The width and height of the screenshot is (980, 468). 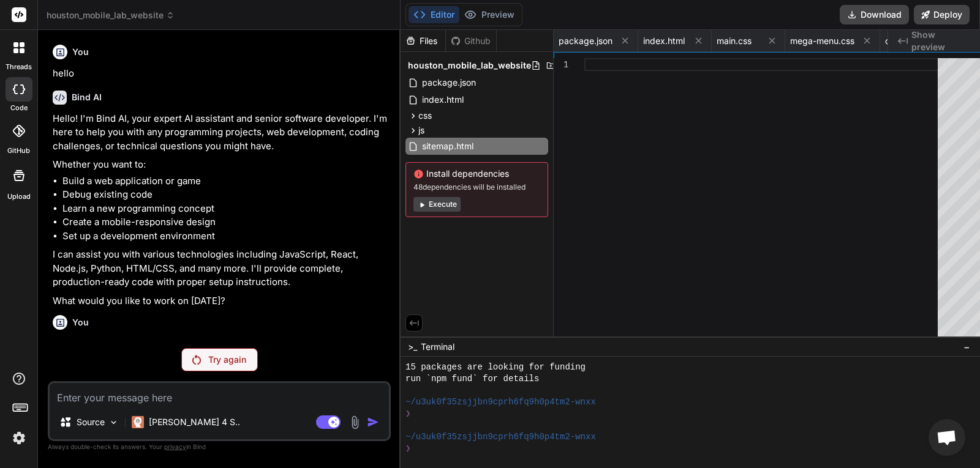 I want to click on img: Pick Models, so click(x=114, y=423).